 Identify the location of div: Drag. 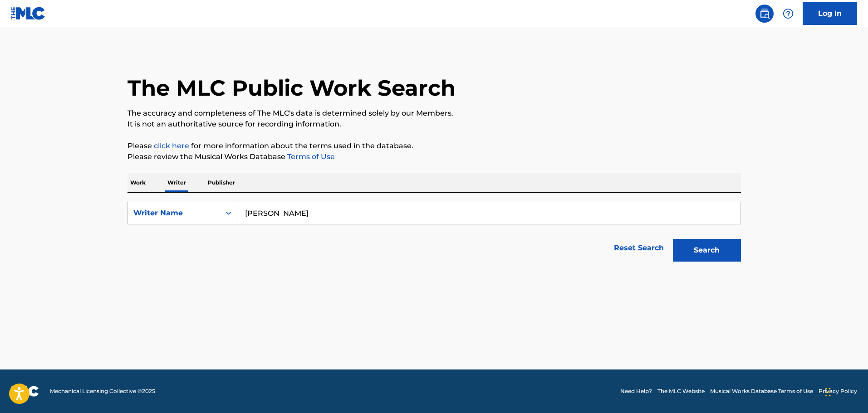
(828, 393).